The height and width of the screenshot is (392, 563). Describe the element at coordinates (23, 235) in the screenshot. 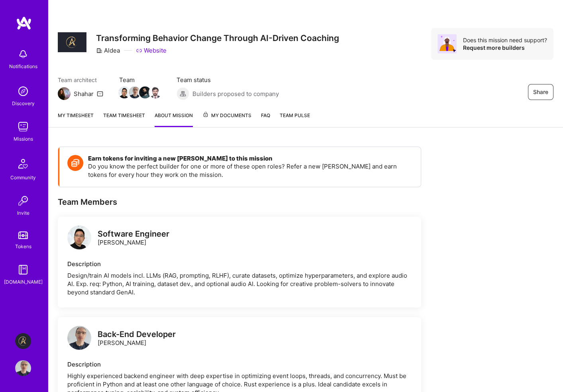

I see `img: tokens` at that location.